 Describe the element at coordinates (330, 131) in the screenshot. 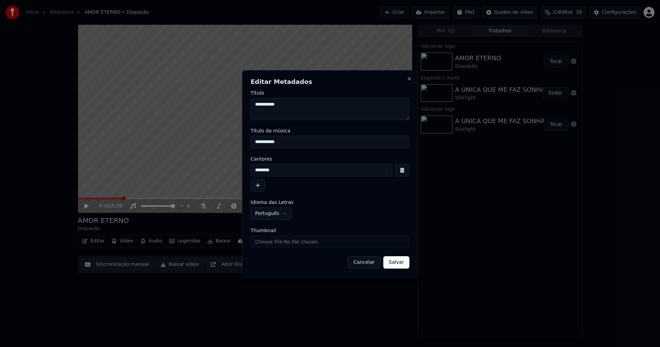

I see `label: Título da música` at that location.